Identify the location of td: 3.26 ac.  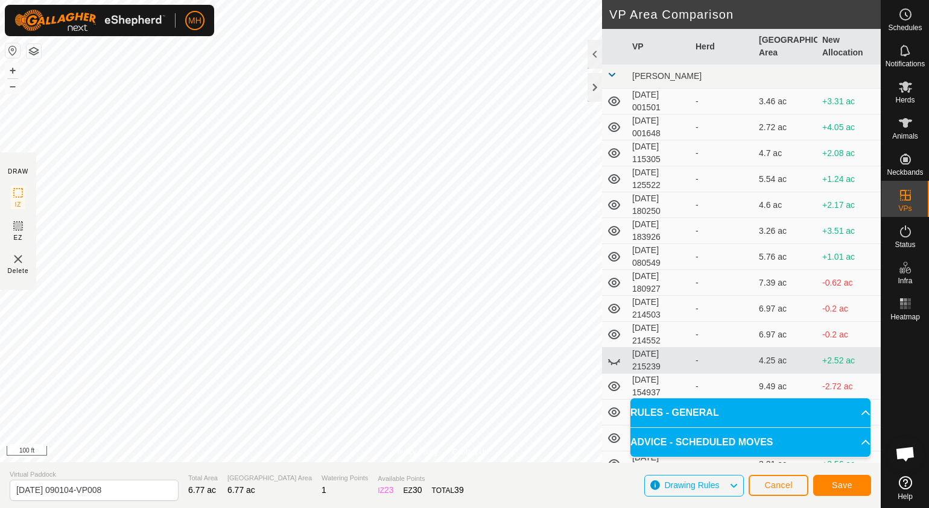
(785, 231).